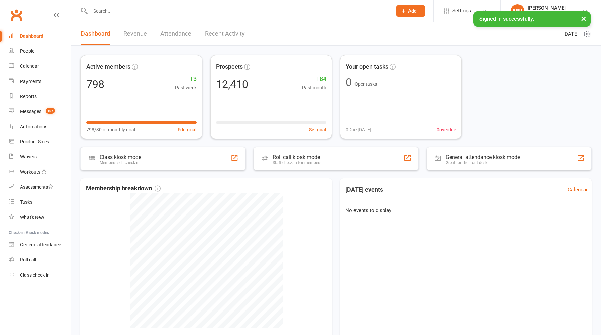  I want to click on span: 107, so click(50, 111).